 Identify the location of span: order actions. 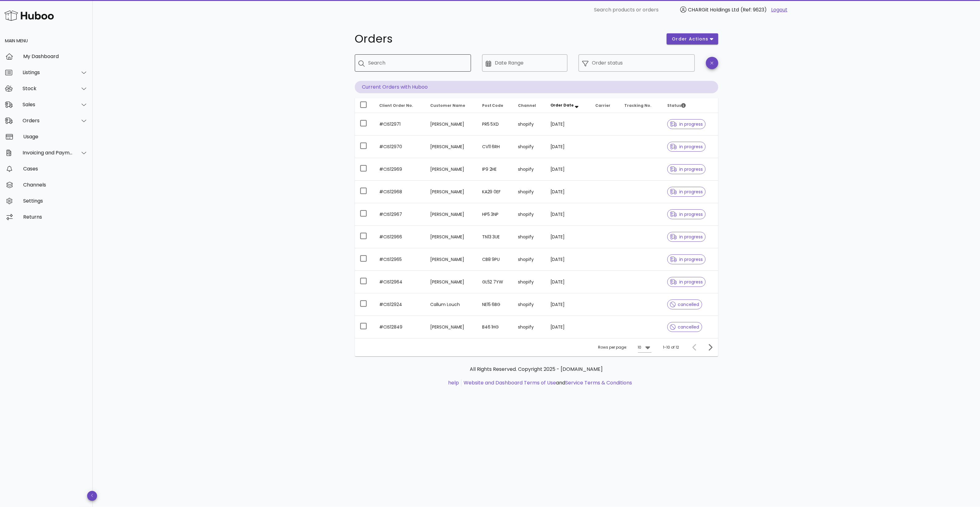
(689, 39).